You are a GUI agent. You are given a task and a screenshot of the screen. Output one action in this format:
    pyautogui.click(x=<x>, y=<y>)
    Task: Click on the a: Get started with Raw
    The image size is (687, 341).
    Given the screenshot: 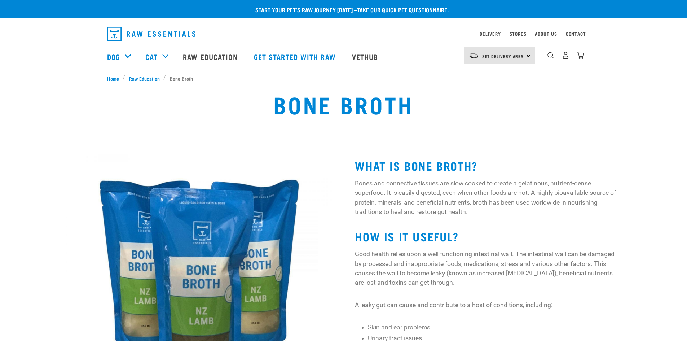 What is the action you would take?
    pyautogui.click(x=296, y=57)
    